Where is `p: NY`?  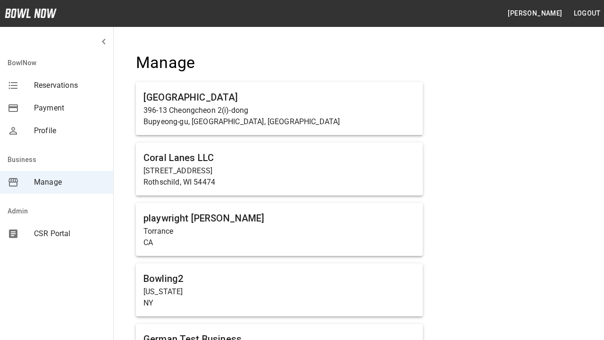 p: NY is located at coordinates (279, 303).